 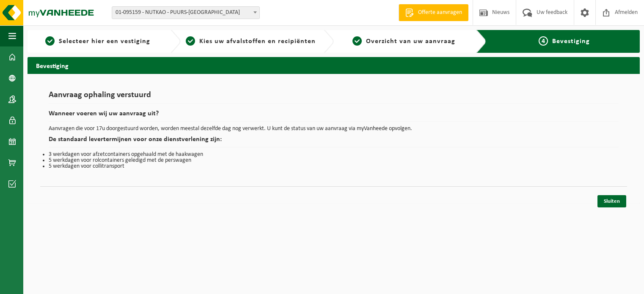 What do you see at coordinates (333, 97) in the screenshot?
I see `h1: Aanvraag ophaling verstuurd` at bounding box center [333, 97].